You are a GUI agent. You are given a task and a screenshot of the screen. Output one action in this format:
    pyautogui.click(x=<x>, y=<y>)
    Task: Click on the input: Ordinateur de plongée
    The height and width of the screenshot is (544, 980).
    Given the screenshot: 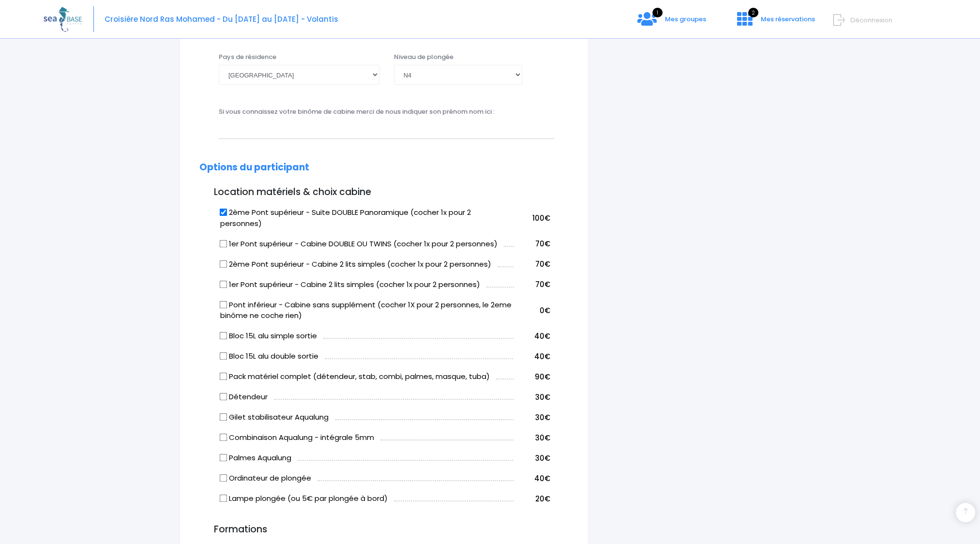 What is the action you would take?
    pyautogui.click(x=223, y=478)
    